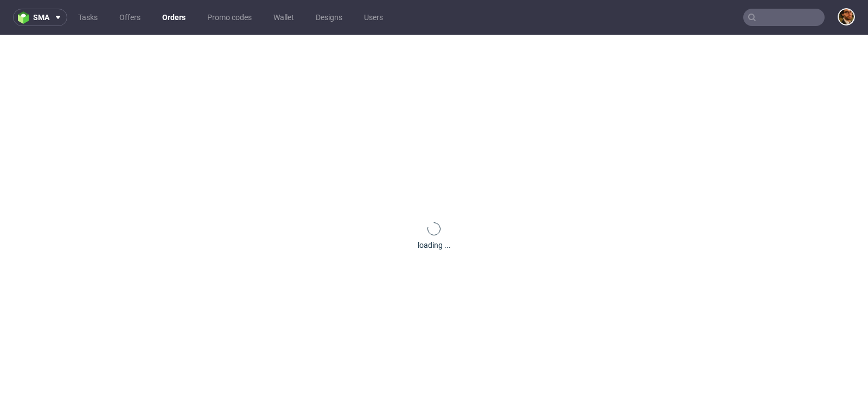  Describe the element at coordinates (329, 18) in the screenshot. I see `a: Designs` at that location.